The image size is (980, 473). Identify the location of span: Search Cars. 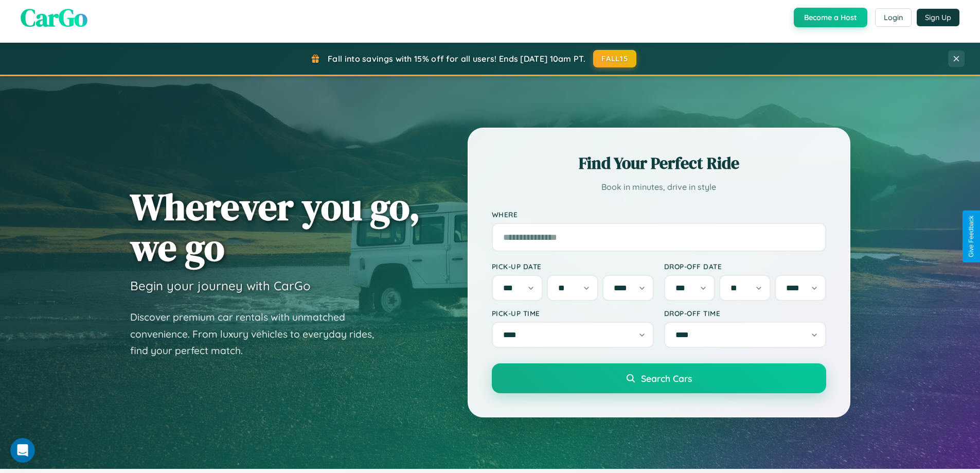
(666, 378).